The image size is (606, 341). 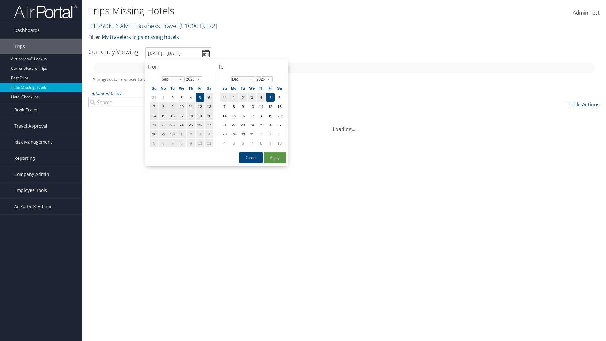 I want to click on td: 24, so click(x=182, y=125).